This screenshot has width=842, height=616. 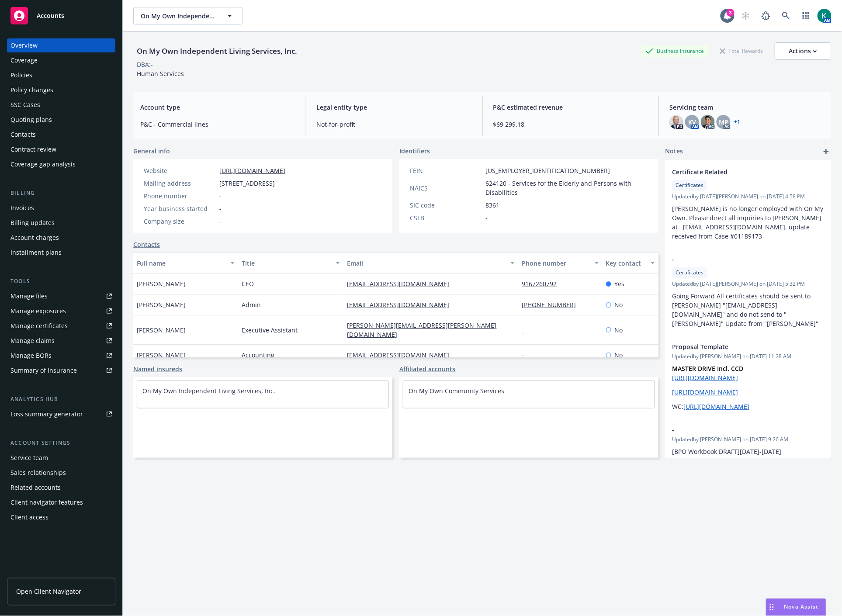 What do you see at coordinates (47, 414) in the screenshot?
I see `div: Loss summary generator` at bounding box center [47, 414].